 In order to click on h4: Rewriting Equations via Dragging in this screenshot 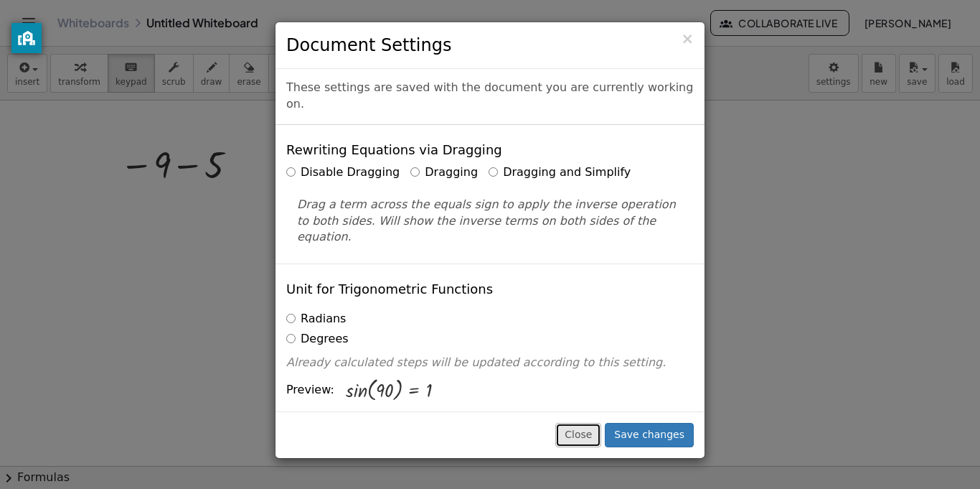, I will do `click(394, 150)`.